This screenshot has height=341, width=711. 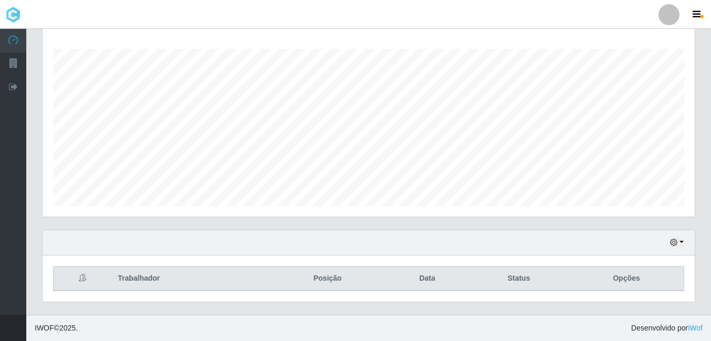 What do you see at coordinates (427, 279) in the screenshot?
I see `th: Data` at bounding box center [427, 279].